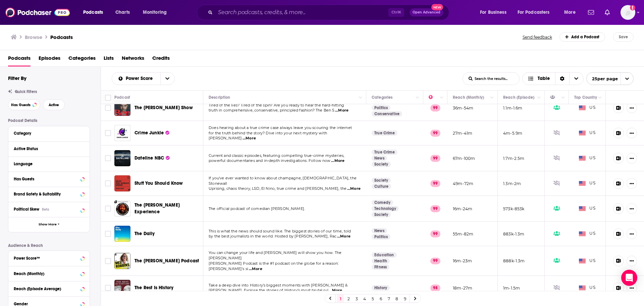 This screenshot has width=644, height=306. I want to click on a: The Daily, so click(145, 234).